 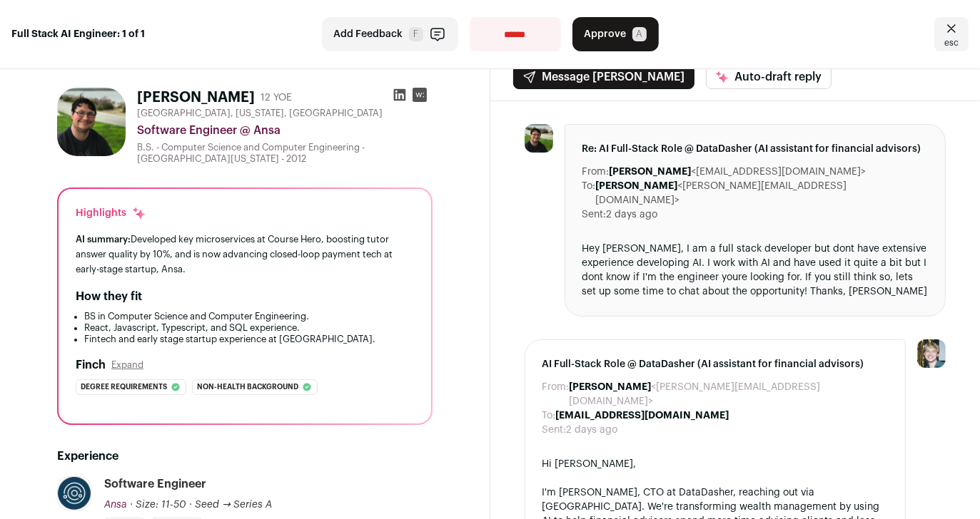 What do you see at coordinates (116, 505) in the screenshot?
I see `span: Ansa` at bounding box center [116, 505].